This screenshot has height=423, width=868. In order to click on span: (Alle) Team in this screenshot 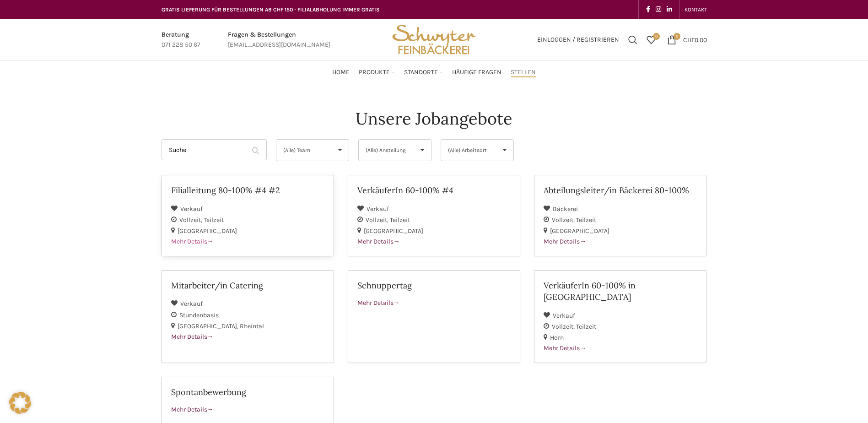, I will do `click(305, 150)`.